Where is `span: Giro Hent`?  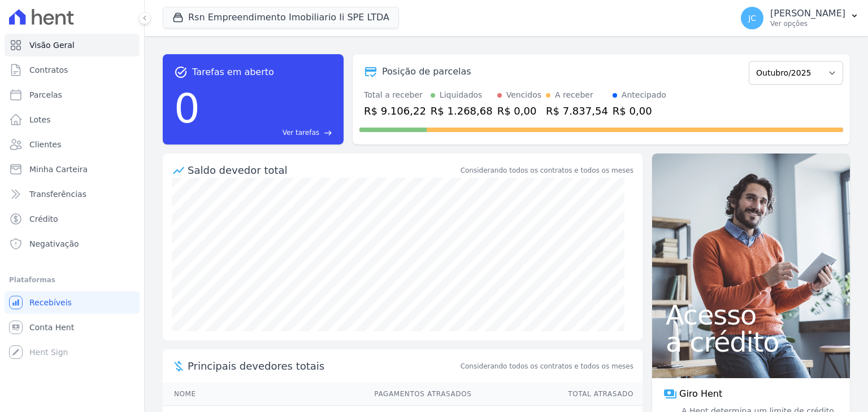
span: Giro Hent is located at coordinates (700, 394).